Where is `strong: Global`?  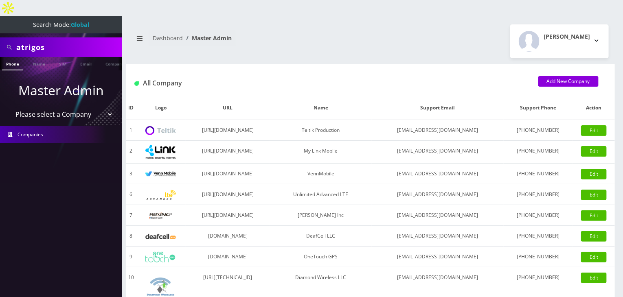 strong: Global is located at coordinates (80, 24).